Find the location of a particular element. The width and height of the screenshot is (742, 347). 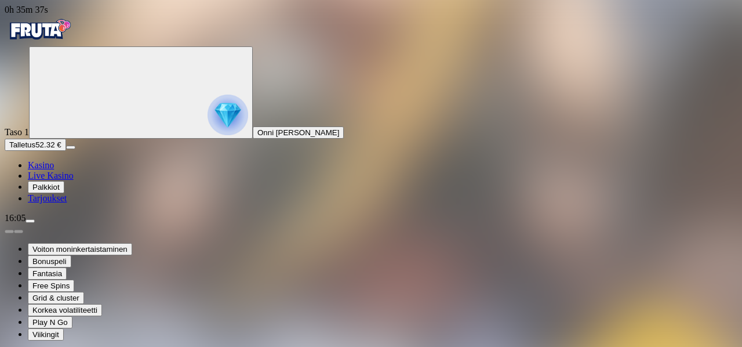

span: Tarjoukset is located at coordinates (47, 198).